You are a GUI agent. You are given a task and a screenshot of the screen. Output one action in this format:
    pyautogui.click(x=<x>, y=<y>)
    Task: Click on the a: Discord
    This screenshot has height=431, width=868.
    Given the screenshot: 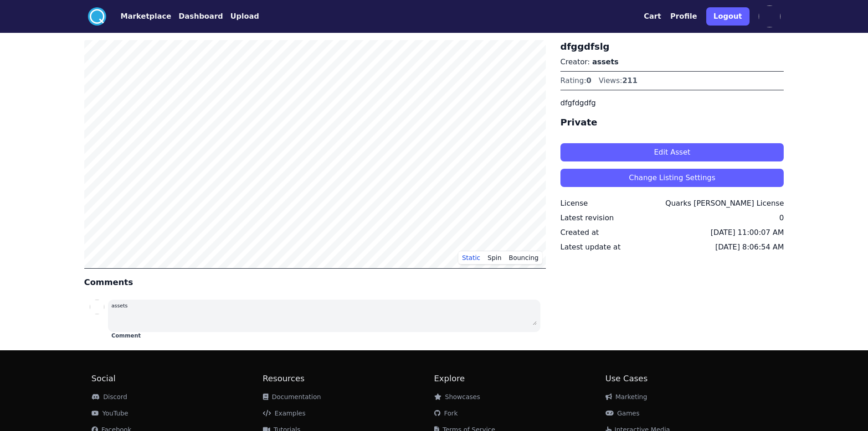 What is the action you would take?
    pyautogui.click(x=109, y=396)
    